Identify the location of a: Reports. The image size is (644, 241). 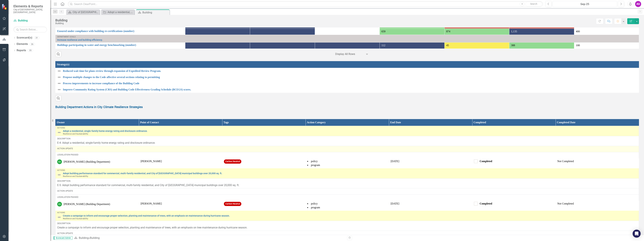
(21, 51).